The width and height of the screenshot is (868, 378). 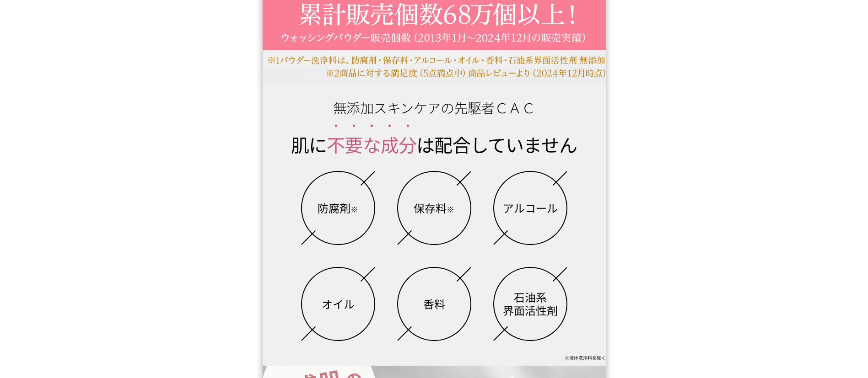 What do you see at coordinates (530, 208) in the screenshot?
I see `div: アルコール` at bounding box center [530, 208].